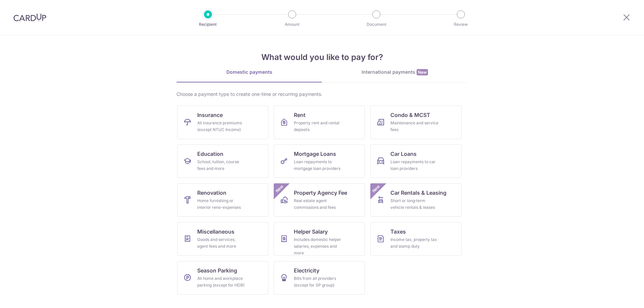 The width and height of the screenshot is (644, 308). What do you see at coordinates (318, 204) in the screenshot?
I see `div: Real estate agent commissions and fees` at bounding box center [318, 204].